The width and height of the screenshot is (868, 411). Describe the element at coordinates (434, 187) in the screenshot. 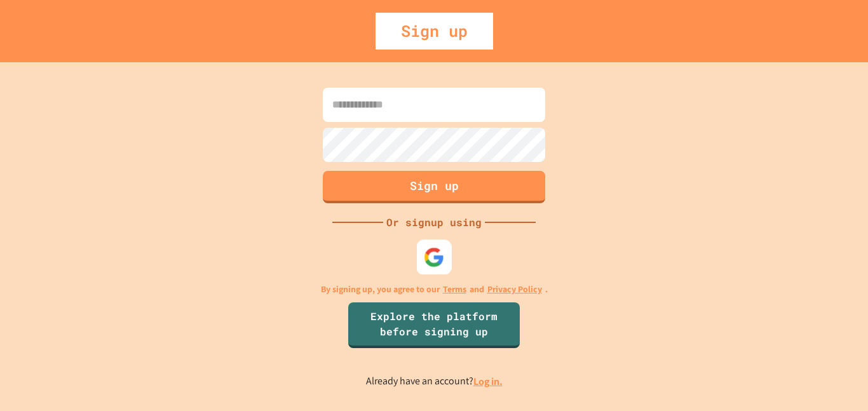

I see `button: Sign up` at that location.